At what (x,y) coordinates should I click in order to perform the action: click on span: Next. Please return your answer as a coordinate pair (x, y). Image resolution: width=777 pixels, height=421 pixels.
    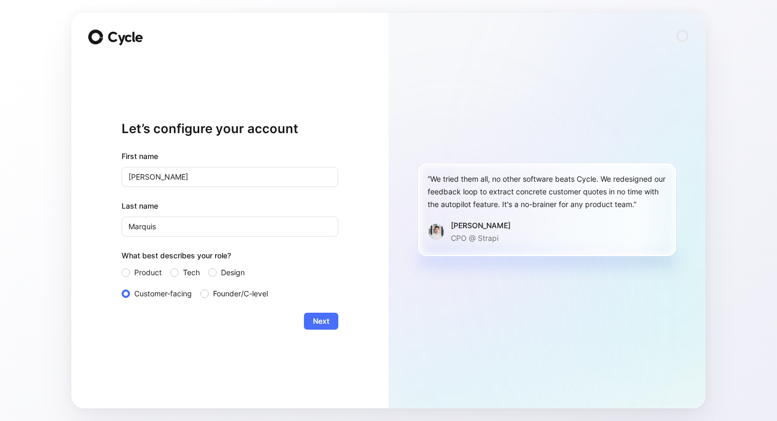
    Looking at the image, I should click on (321, 321).